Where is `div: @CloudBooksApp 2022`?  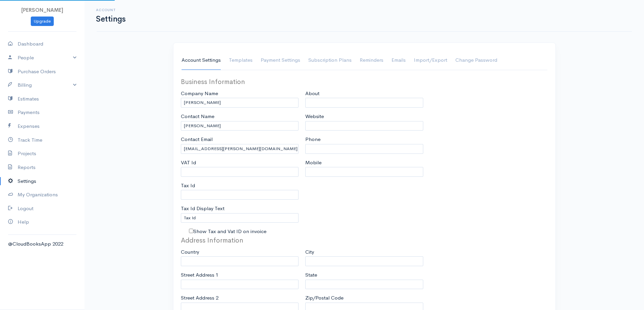 div: @CloudBooksApp 2022 is located at coordinates (42, 244).